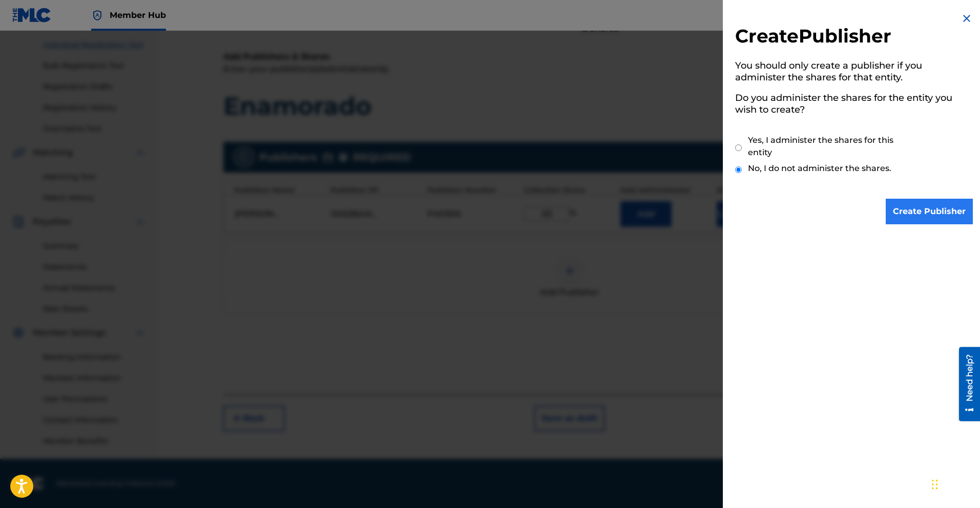 The width and height of the screenshot is (980, 508). I want to click on h5: You should only create a publisher if you administer the shares for that entity., so click(854, 73).